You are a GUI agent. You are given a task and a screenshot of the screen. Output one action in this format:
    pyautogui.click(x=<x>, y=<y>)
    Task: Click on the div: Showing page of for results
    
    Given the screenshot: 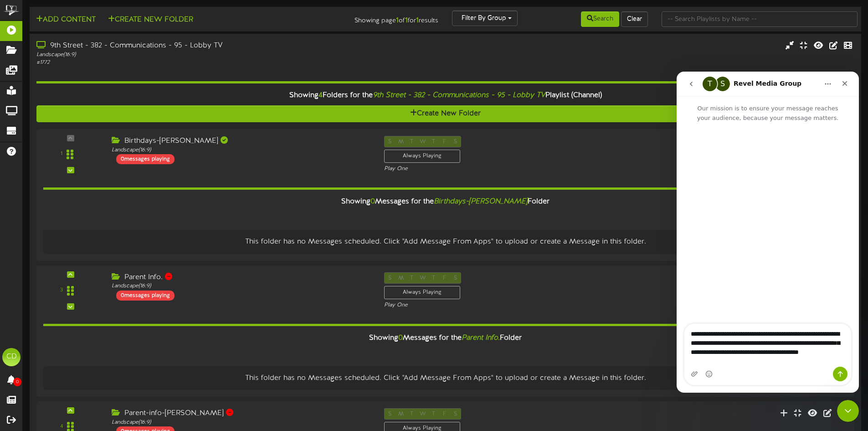 What is the action you would take?
    pyautogui.click(x=376, y=18)
    